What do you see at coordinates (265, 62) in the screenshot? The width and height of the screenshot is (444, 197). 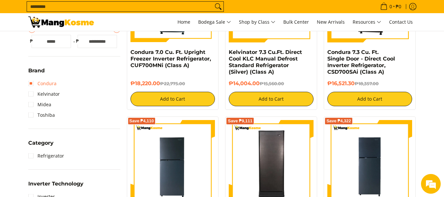 I see `a: Kelvinator 7.3 Cu.Ft. Direct Cool KLC Manual Defrost Standard Refrigerator (Silver) (Class A)` at bounding box center [265, 62].